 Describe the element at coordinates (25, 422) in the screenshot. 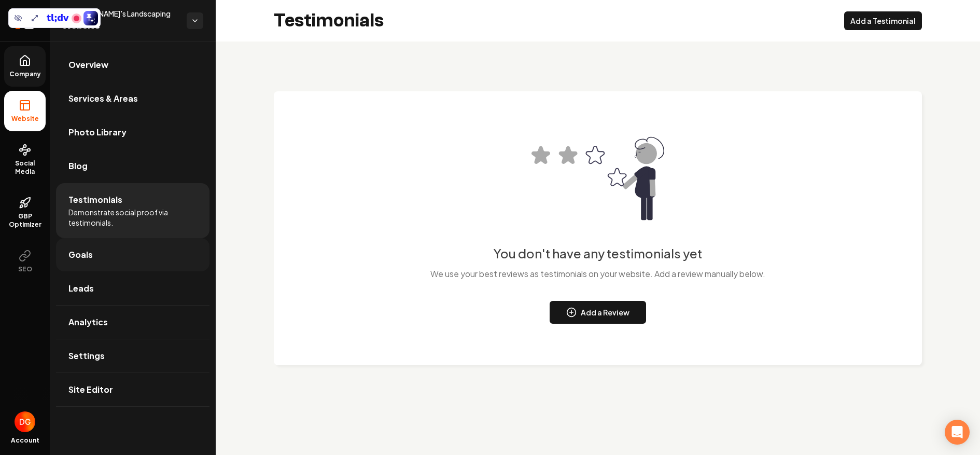

I see `button: Open user button` at that location.